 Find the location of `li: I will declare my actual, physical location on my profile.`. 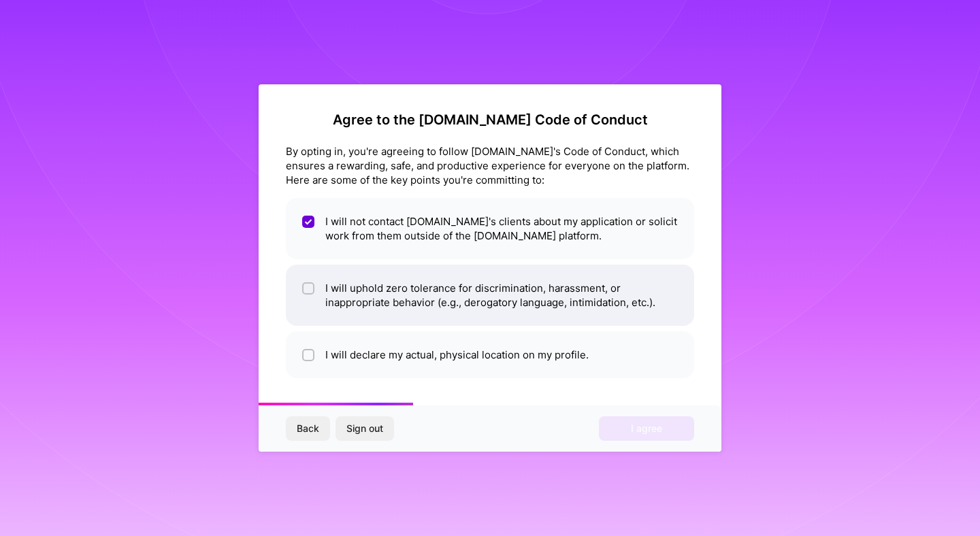

li: I will declare my actual, physical location on my profile. is located at coordinates (490, 354).